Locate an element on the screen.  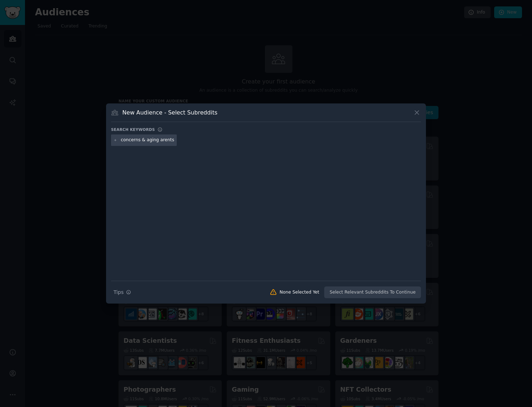
input: New Keyword is located at coordinates (147, 140).